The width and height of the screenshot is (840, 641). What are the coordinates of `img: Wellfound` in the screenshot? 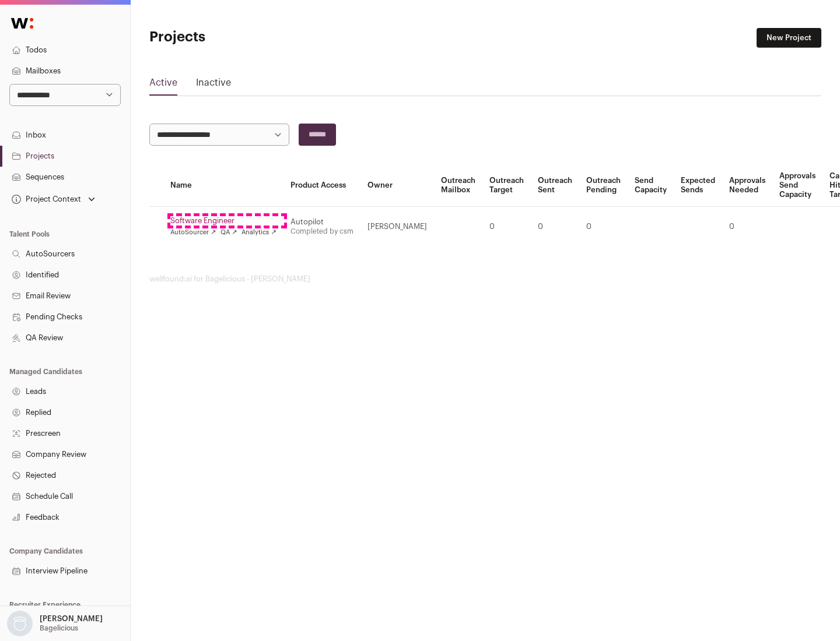 It's located at (22, 24).